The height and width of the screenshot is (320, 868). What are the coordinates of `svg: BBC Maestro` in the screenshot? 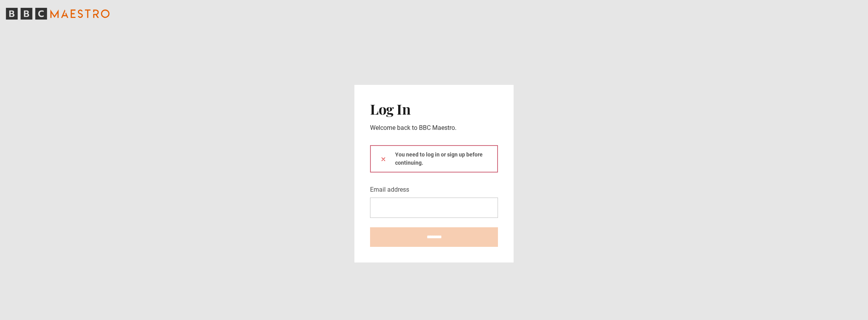 It's located at (58, 14).